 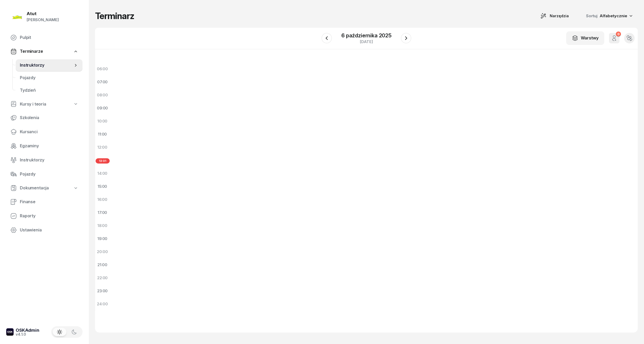 What do you see at coordinates (592, 16) in the screenshot?
I see `span: Sortuj` at bounding box center [592, 16].